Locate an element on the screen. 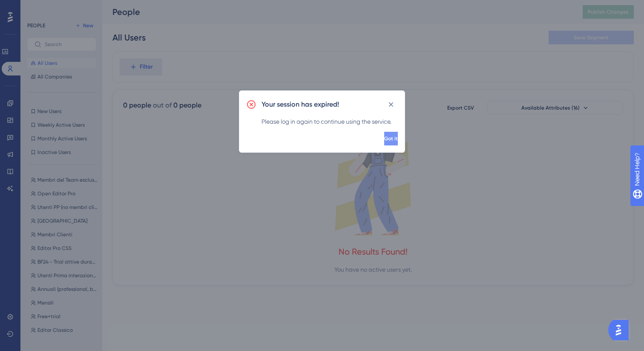 This screenshot has width=644, height=351. span: Need Help? is located at coordinates (37, 7).